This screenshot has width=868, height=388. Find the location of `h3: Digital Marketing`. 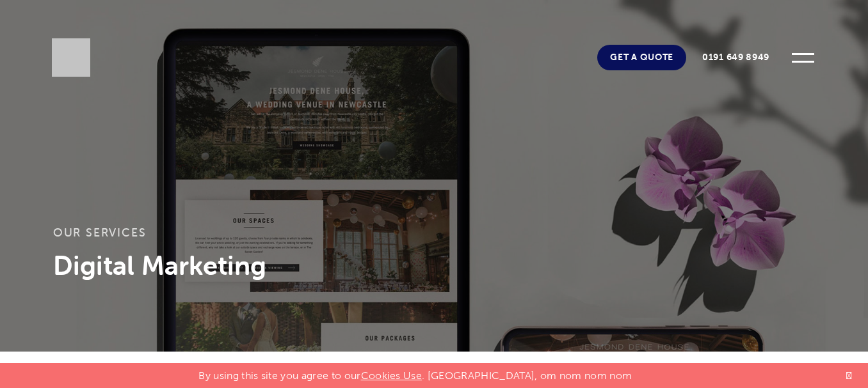

h3: Digital Marketing is located at coordinates (434, 265).